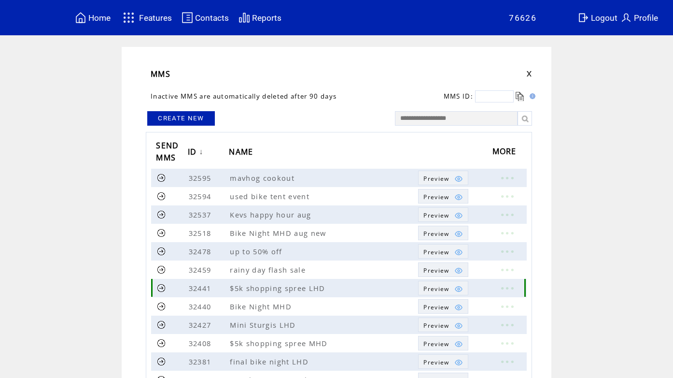 Image resolution: width=673 pixels, height=378 pixels. What do you see at coordinates (93, 17) in the screenshot?
I see `a: Home` at bounding box center [93, 17].